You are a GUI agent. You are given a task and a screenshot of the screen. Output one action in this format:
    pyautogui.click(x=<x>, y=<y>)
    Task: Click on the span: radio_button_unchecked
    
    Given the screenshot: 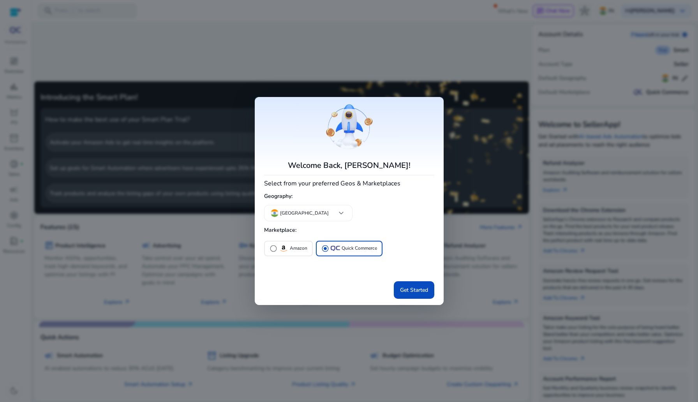 What is the action you would take?
    pyautogui.click(x=273, y=248)
    